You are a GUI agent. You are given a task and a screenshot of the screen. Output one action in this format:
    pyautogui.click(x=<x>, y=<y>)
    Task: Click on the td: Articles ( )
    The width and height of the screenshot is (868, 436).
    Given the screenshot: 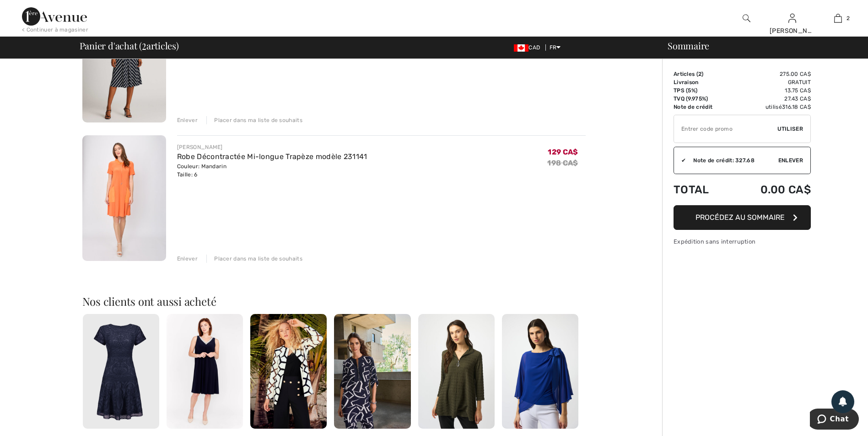 What is the action you would take?
    pyautogui.click(x=703, y=74)
    